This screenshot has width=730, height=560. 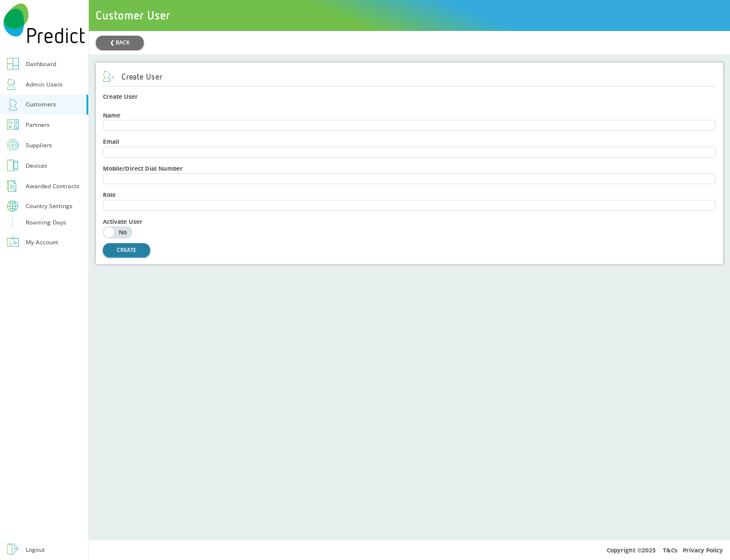 I want to click on h4: Activate User, so click(x=410, y=221).